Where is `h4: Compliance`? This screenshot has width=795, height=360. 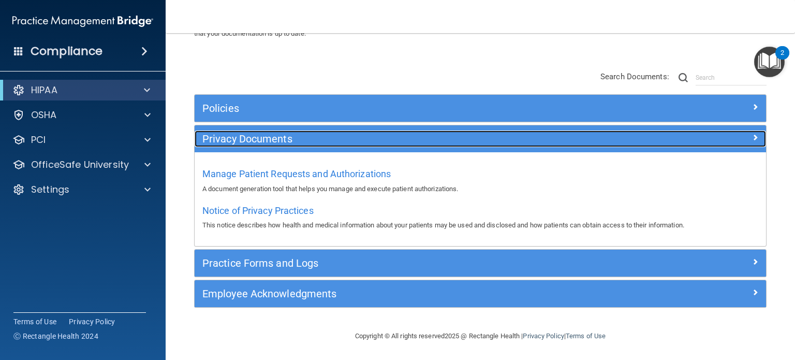 h4: Compliance is located at coordinates (66, 51).